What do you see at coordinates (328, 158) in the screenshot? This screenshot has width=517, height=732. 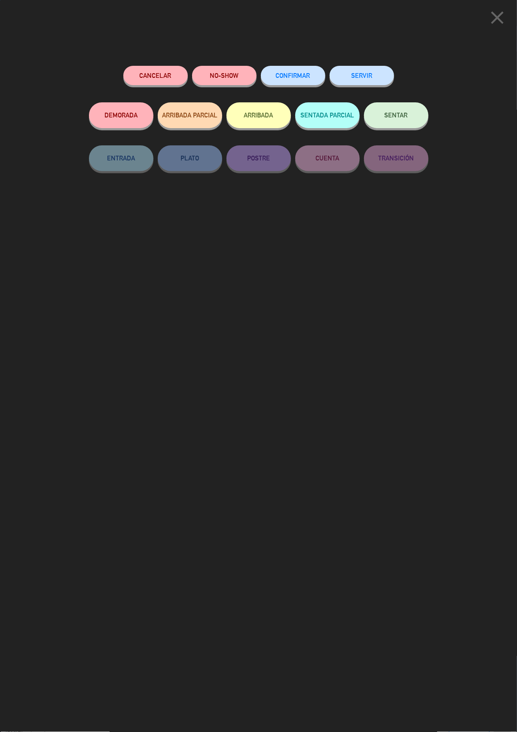 I see `button: CUENTA` at bounding box center [328, 158].